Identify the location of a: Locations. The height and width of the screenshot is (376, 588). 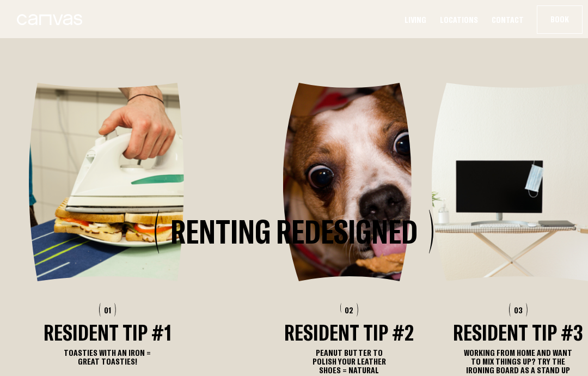
(459, 19).